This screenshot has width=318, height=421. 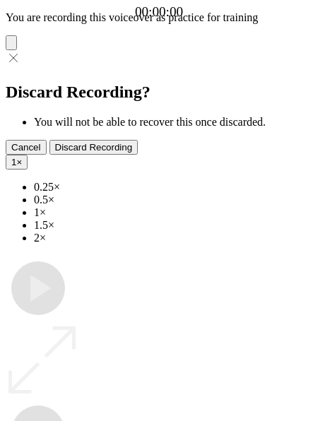 What do you see at coordinates (173, 187) in the screenshot?
I see `li: 0.25×` at bounding box center [173, 187].